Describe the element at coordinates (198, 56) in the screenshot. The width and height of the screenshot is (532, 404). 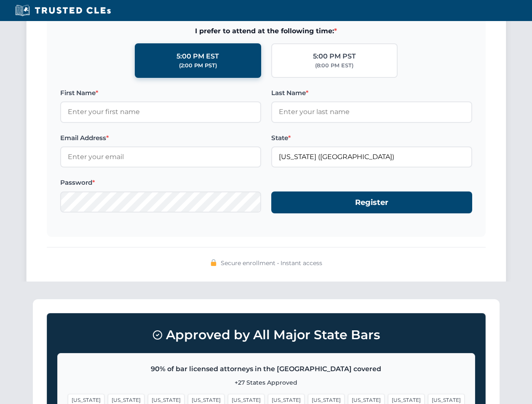
I see `div: 5:00 PM EST` at that location.